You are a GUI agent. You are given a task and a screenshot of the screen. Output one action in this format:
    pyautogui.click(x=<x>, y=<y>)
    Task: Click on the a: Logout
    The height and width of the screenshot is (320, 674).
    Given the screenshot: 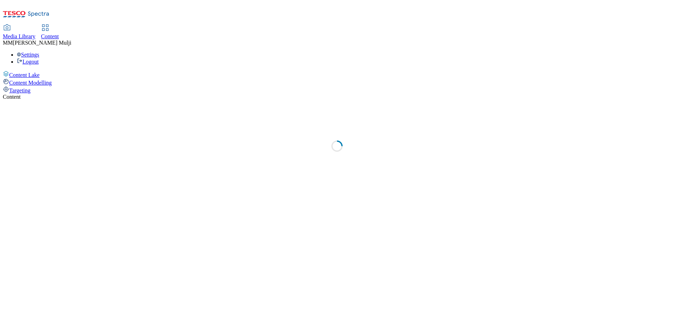 What is the action you would take?
    pyautogui.click(x=28, y=61)
    